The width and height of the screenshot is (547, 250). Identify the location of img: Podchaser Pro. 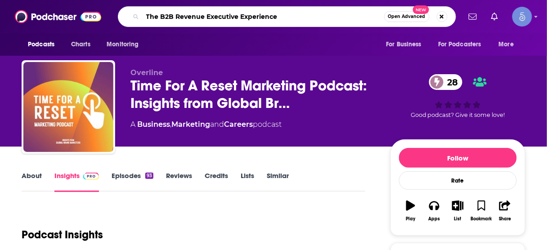
(91, 176).